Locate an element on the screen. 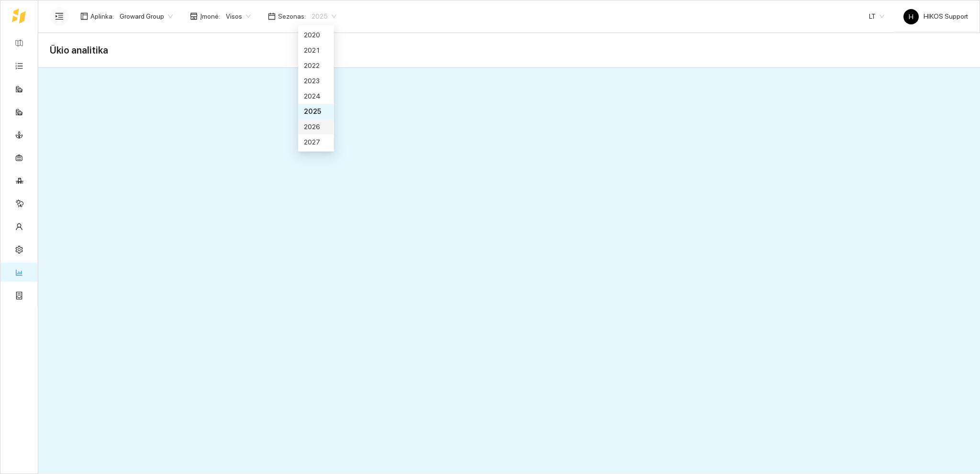 The height and width of the screenshot is (474, 980). span: Aplinka : is located at coordinates (102, 16).